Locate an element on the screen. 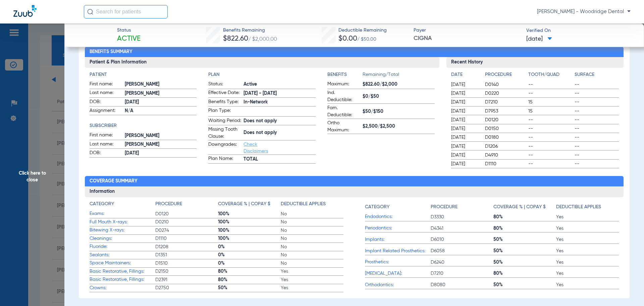  span: D1206 is located at coordinates (506, 146).